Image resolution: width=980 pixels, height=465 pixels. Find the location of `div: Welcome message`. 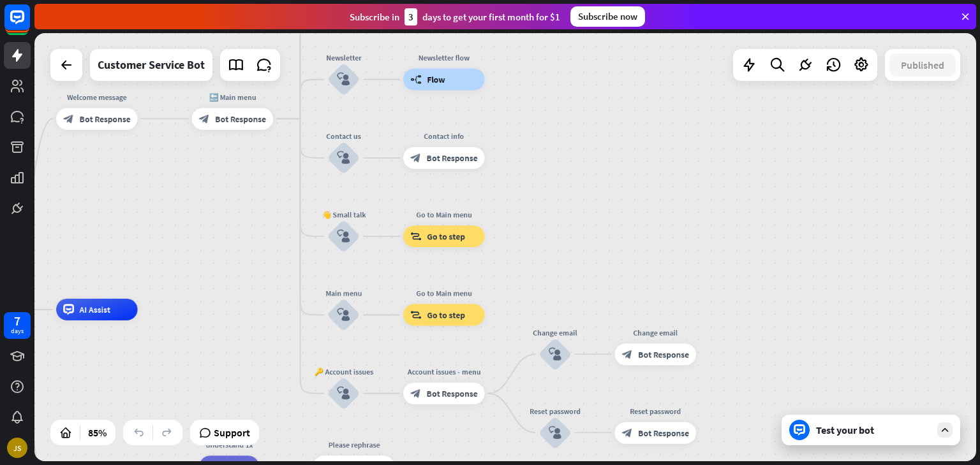

div: Welcome message is located at coordinates (96, 97).